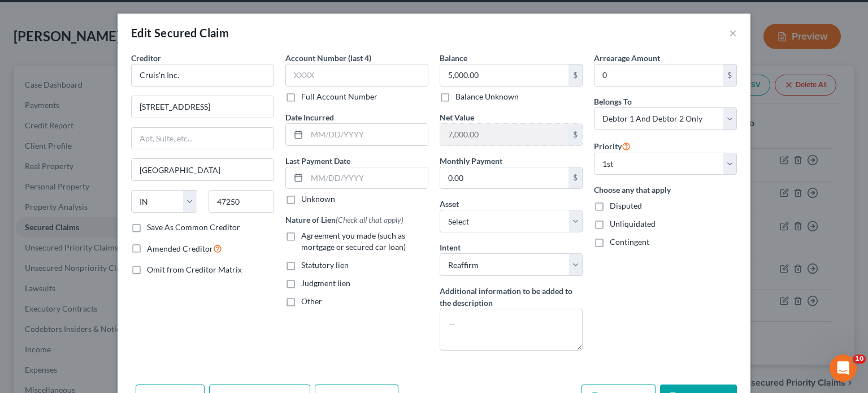 The image size is (868, 393). I want to click on label: Last Payment Date, so click(318, 161).